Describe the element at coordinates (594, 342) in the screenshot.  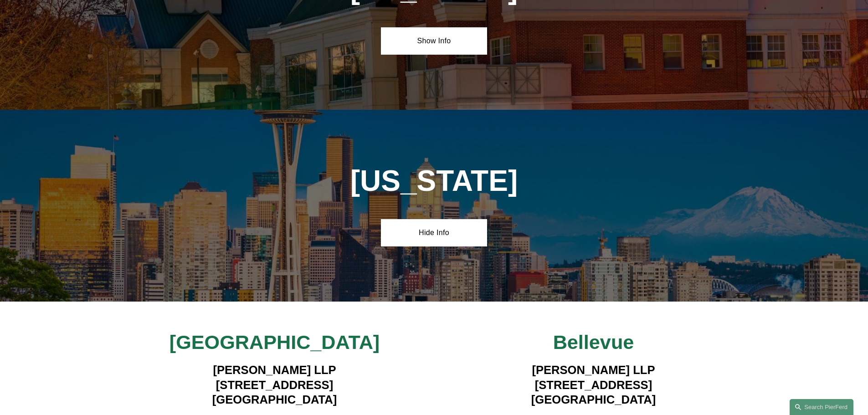
I see `span: Bellevue` at that location.